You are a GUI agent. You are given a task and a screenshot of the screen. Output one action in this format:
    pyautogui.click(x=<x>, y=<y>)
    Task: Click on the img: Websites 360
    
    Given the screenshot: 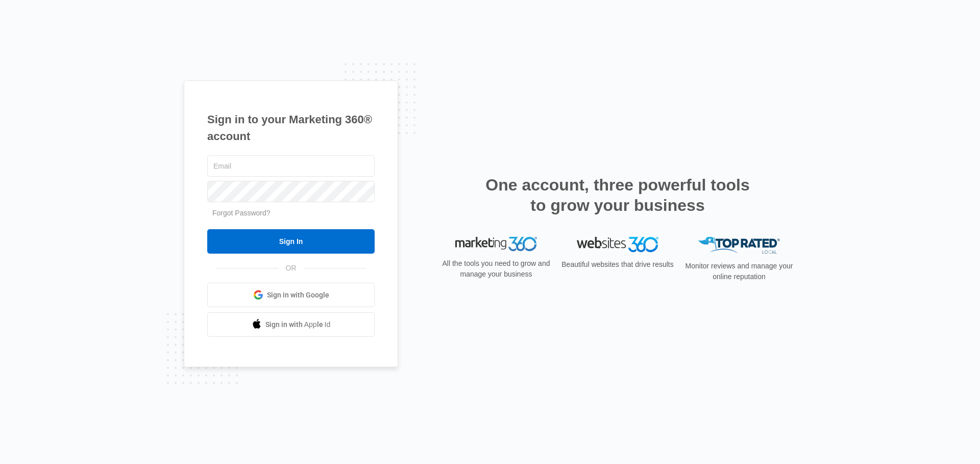 What is the action you would take?
    pyautogui.click(x=618, y=245)
    